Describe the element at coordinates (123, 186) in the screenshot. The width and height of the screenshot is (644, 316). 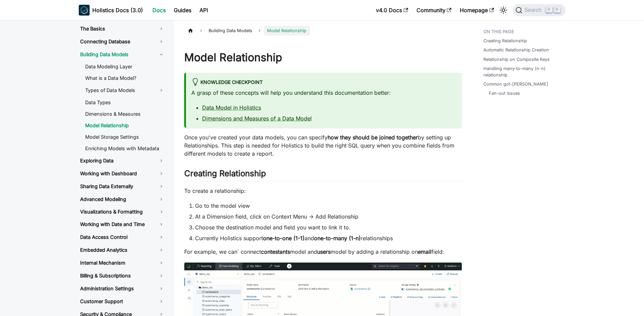
I see `a: Sharing Data Externally` at that location.